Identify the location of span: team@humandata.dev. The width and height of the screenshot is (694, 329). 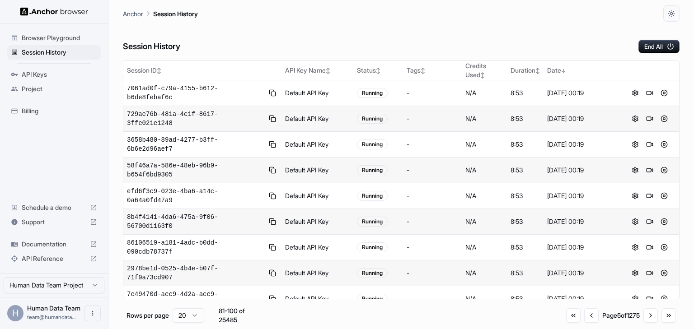
(51, 317).